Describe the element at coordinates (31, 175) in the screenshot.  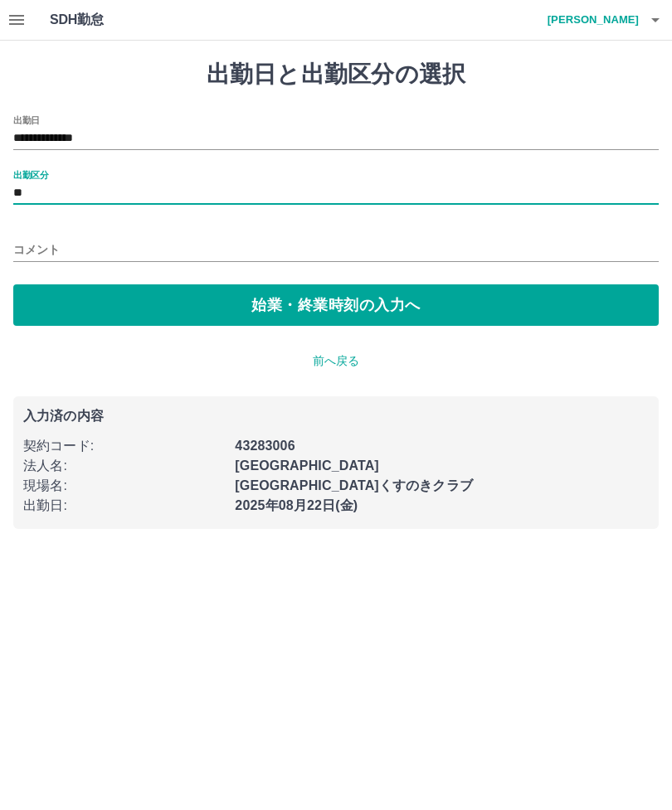
I see `label: 出勤区分` at that location.